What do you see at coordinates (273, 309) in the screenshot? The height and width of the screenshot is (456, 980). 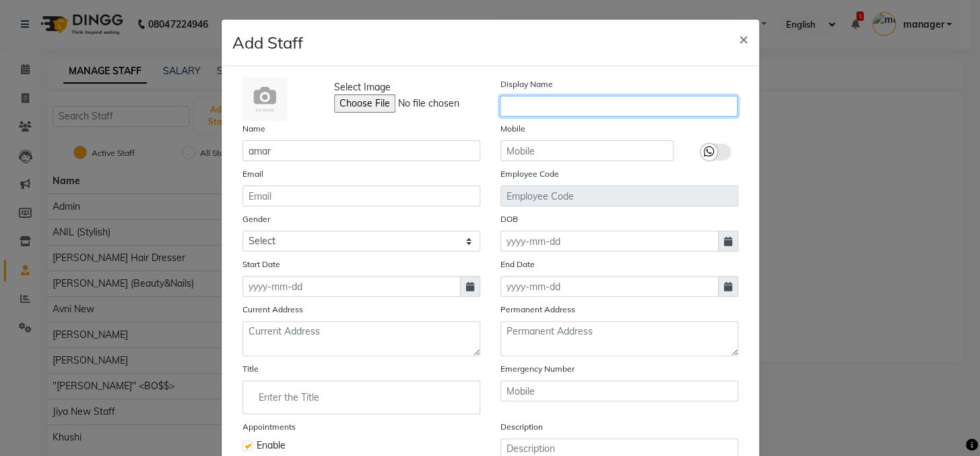 I see `label: Current Address` at bounding box center [273, 309].